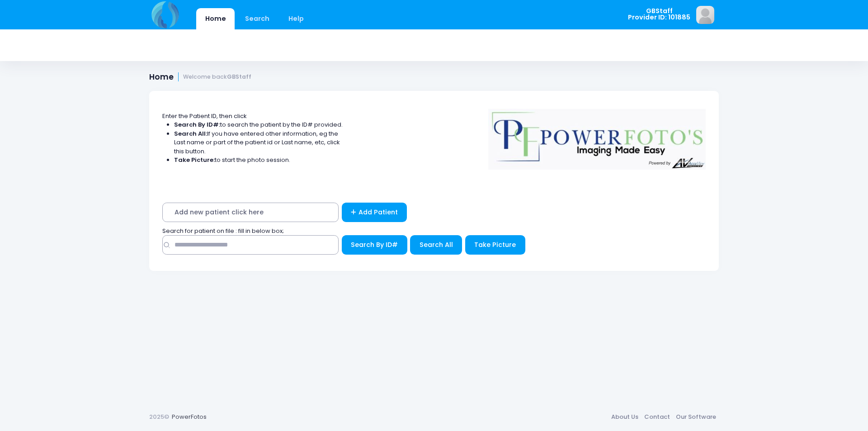  I want to click on strong: Search By ID#:, so click(197, 125).